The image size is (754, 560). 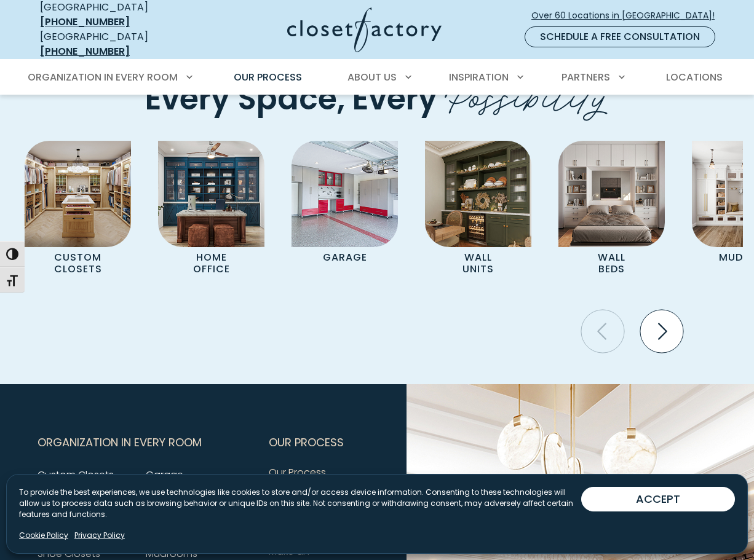 What do you see at coordinates (344, 204) in the screenshot?
I see `a: Garage Cabinets Garage` at bounding box center [344, 204].